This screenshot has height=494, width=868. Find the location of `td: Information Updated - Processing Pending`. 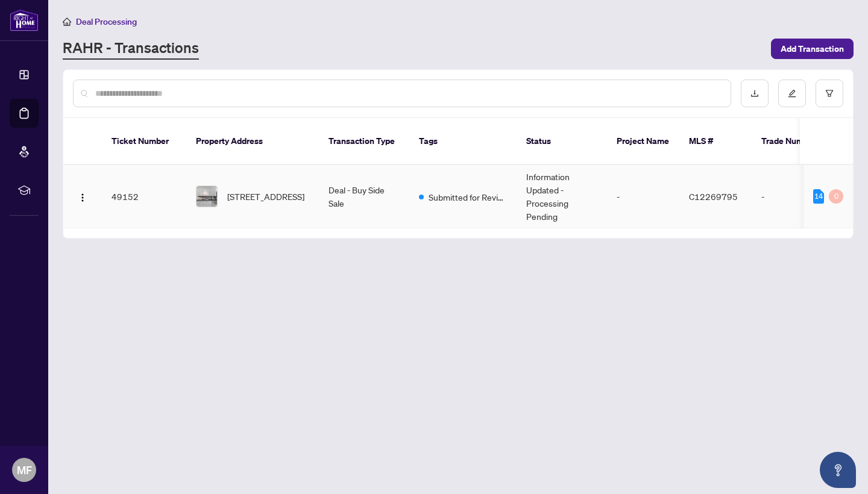

td: Information Updated - Processing Pending is located at coordinates (562, 196).